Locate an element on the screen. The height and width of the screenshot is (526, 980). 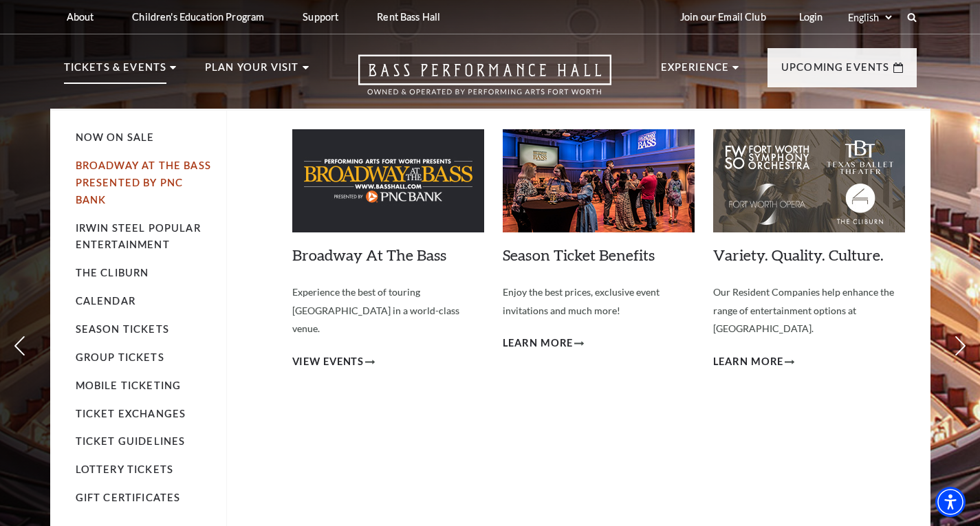
p: Support is located at coordinates (320, 17).